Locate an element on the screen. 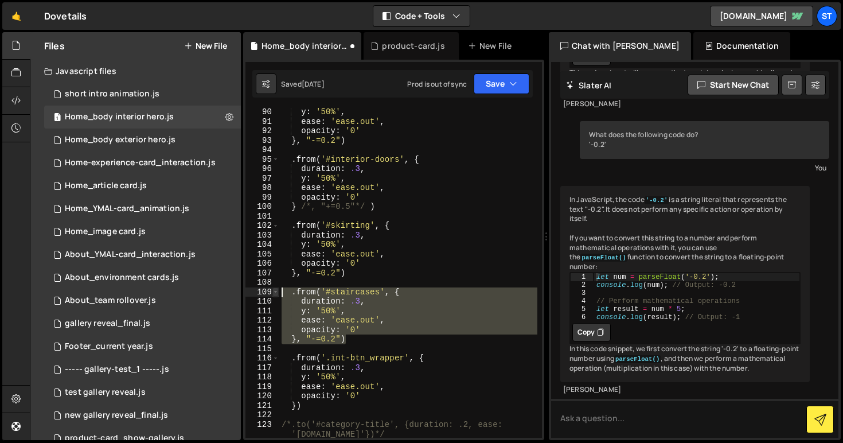 Image resolution: width=843 pixels, height=443 pixels. div: 112 is located at coordinates (262, 320).